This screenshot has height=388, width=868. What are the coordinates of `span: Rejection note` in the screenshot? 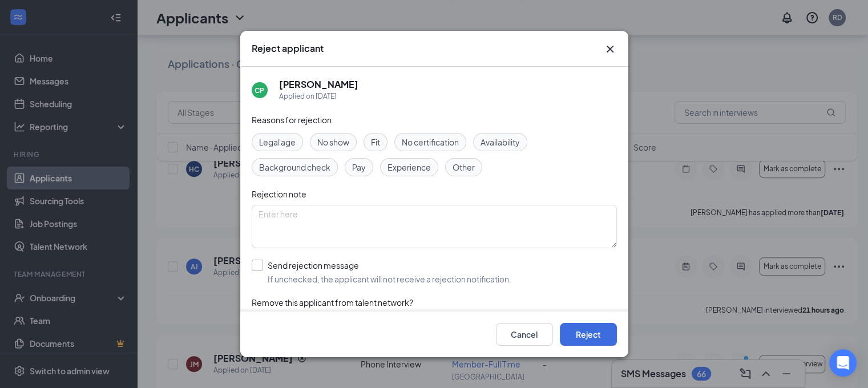 It's located at (279, 194).